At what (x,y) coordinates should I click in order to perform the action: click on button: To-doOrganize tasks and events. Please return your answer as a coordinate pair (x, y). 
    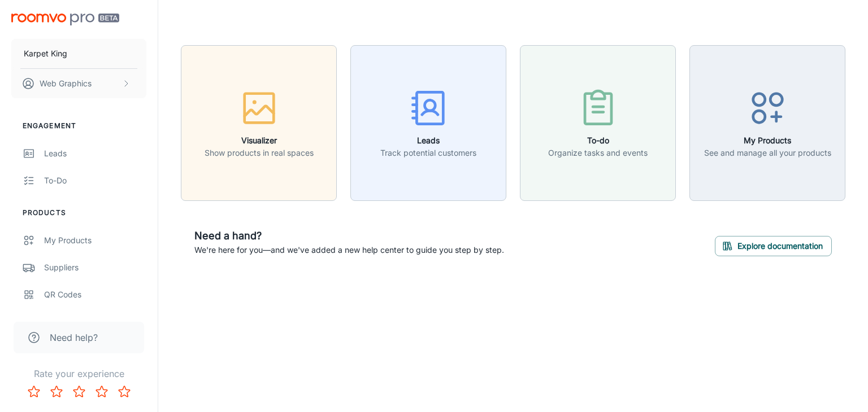
    Looking at the image, I should click on (598, 123).